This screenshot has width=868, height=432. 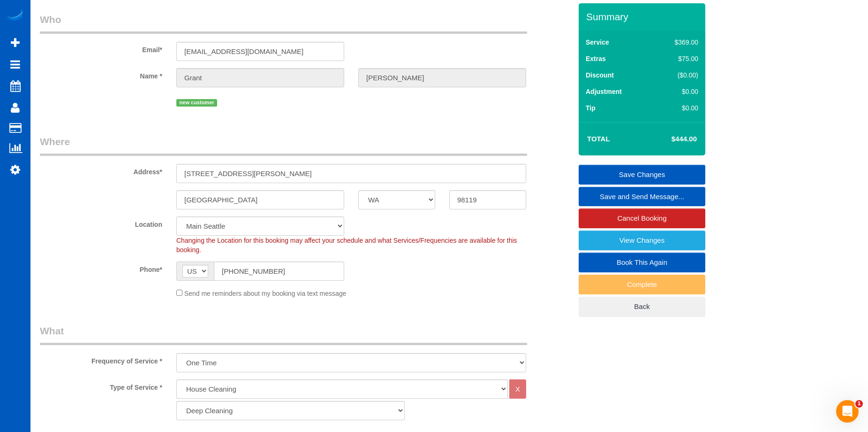 I want to click on legend: What, so click(x=283, y=334).